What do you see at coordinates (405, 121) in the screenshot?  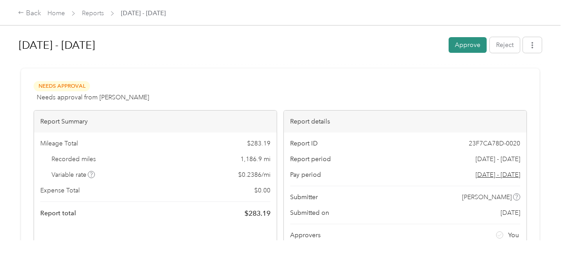 I see `div: Report details` at bounding box center [405, 121].